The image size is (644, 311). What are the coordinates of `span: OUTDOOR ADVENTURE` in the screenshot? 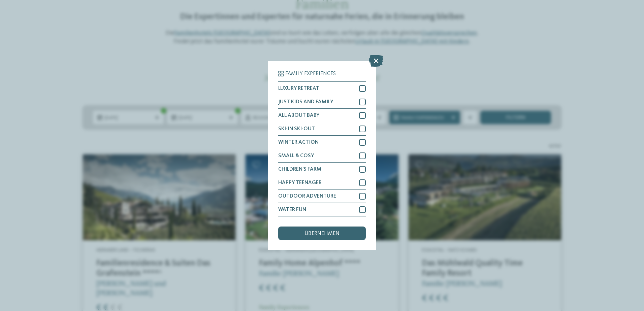 It's located at (307, 196).